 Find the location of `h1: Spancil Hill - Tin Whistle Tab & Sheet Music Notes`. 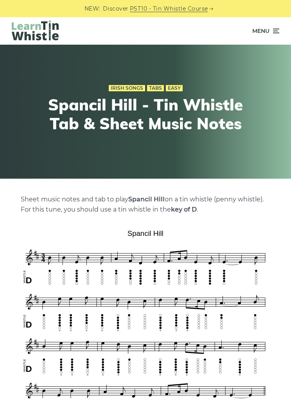

h1: Spancil Hill - Tin Whistle Tab & Sheet Music Notes is located at coordinates (146, 114).